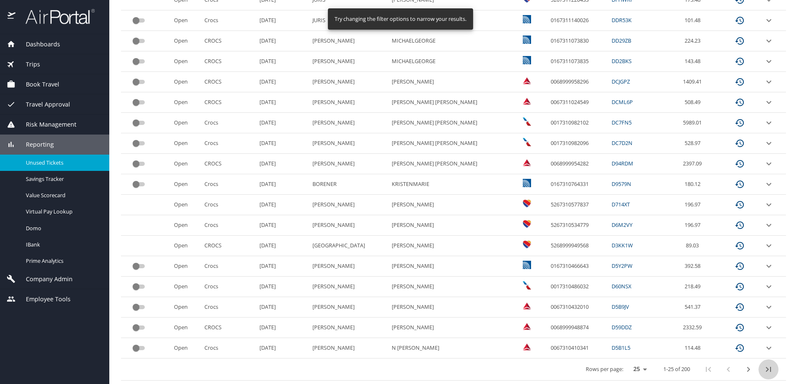 The width and height of the screenshot is (801, 384). What do you see at coordinates (622, 40) in the screenshot?
I see `a: DD29ZB` at bounding box center [622, 40].